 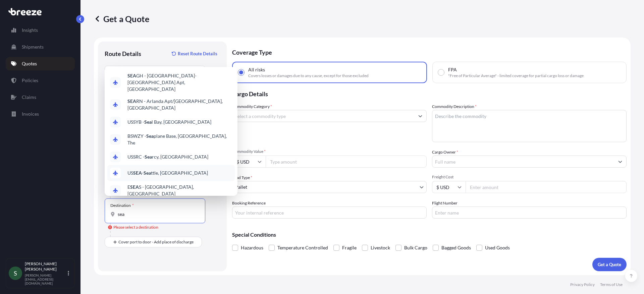 What do you see at coordinates (123, 54) in the screenshot?
I see `p: Route Details` at bounding box center [123, 54].